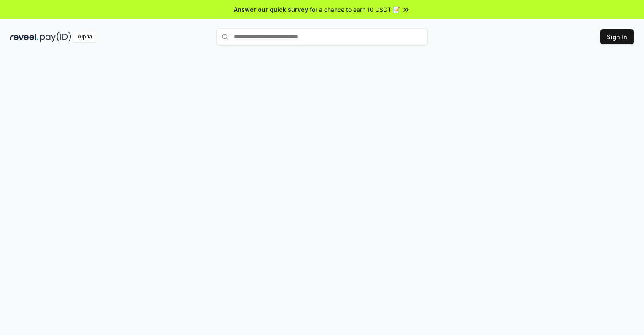 This screenshot has width=644, height=335. What do you see at coordinates (271, 9) in the screenshot?
I see `span: Answer our quick survey` at bounding box center [271, 9].